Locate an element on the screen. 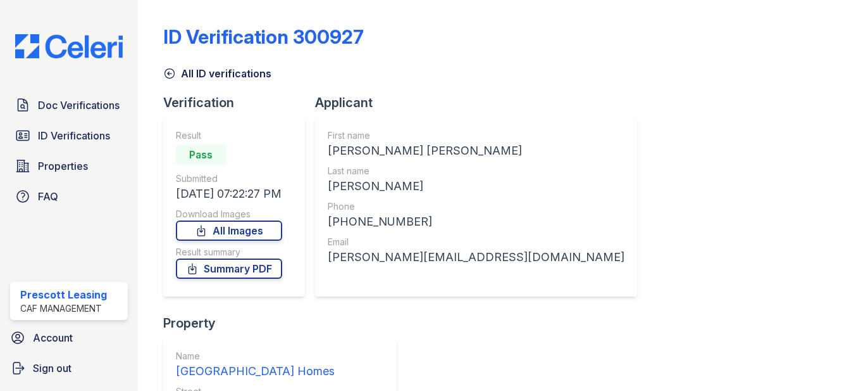 The width and height of the screenshot is (868, 391). div: Name is located at coordinates (280, 356).